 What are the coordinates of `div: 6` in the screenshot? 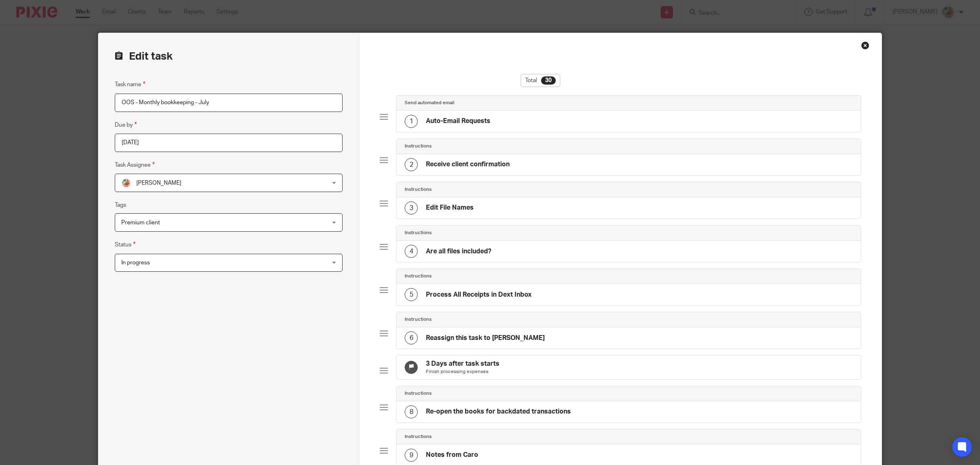 It's located at (411, 338).